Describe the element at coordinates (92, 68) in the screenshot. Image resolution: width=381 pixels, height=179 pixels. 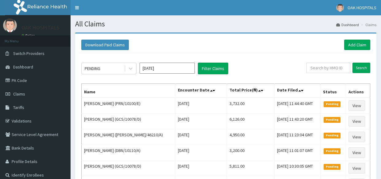
I see `div: PENDING` at that location.